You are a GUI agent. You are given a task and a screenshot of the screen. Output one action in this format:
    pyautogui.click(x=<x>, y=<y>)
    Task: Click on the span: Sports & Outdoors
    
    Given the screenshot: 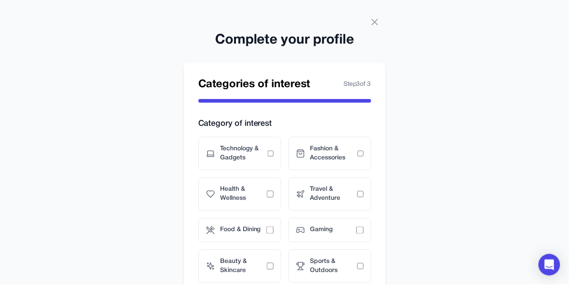 What is the action you would take?
    pyautogui.click(x=337, y=268)
    